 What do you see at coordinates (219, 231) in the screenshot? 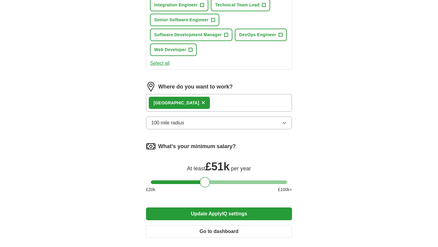
I see `button: Go to dashboard` at bounding box center [219, 231].